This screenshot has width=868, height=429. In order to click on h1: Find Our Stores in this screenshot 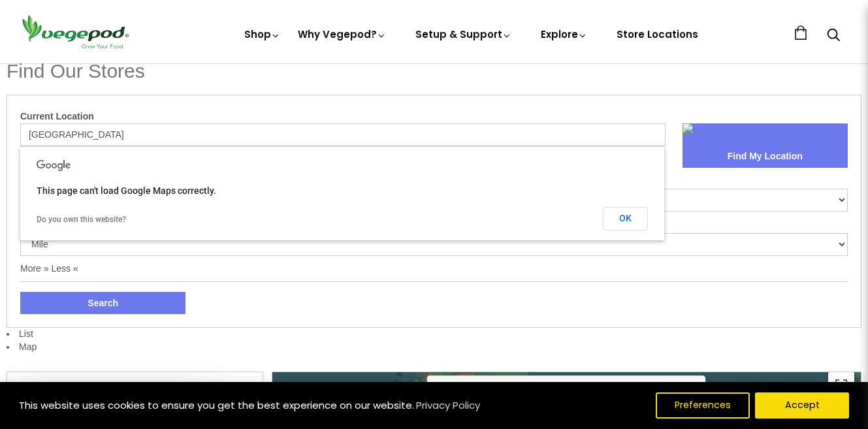, I will do `click(434, 71)`.